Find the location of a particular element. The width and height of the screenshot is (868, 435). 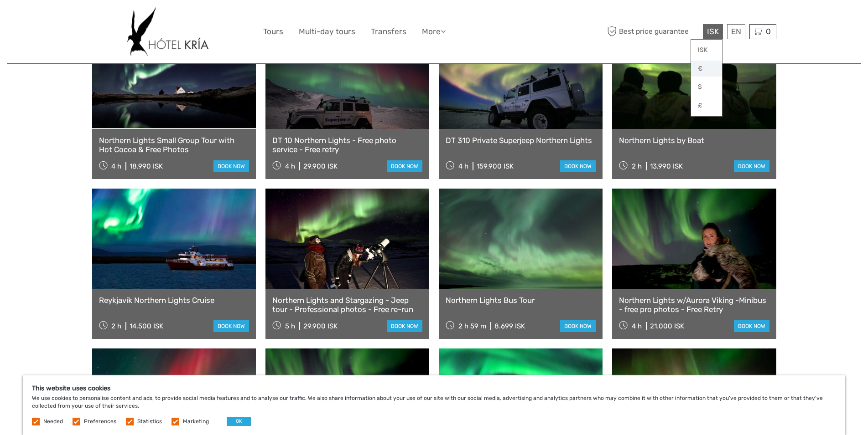

label: Marketing is located at coordinates (195, 422).